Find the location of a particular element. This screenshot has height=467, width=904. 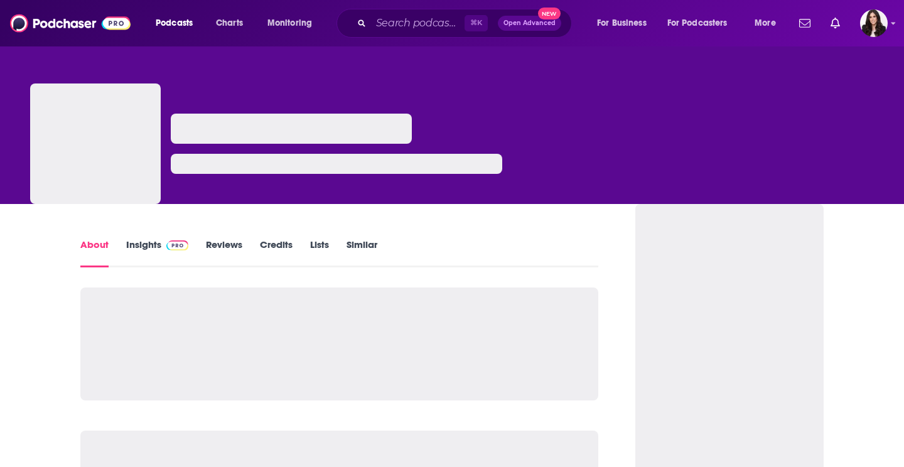

div: Search podcasts, credits, & more... is located at coordinates (466, 23).